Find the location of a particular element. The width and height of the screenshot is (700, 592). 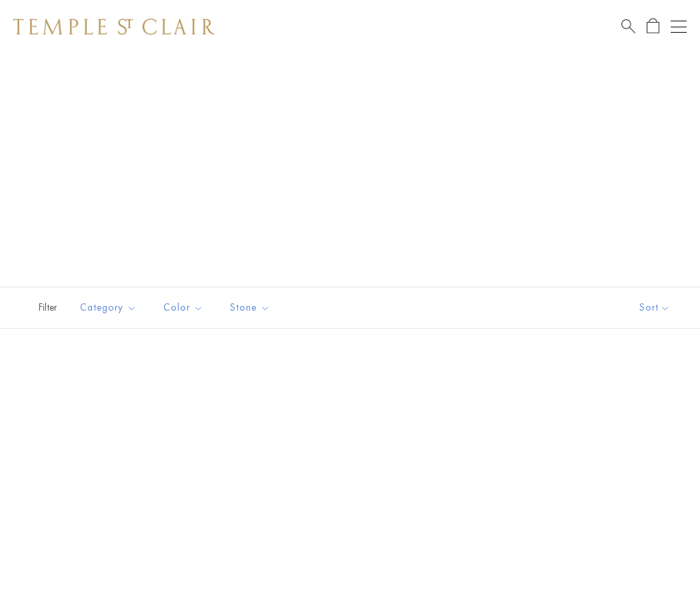

a: Search is located at coordinates (628, 26).